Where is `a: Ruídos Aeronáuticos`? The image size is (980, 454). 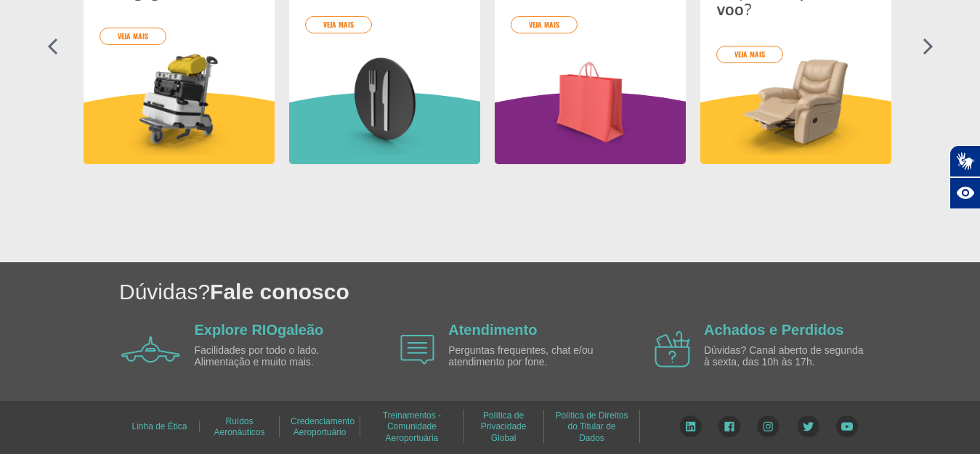 a: Ruídos Aeronáuticos is located at coordinates (239, 426).